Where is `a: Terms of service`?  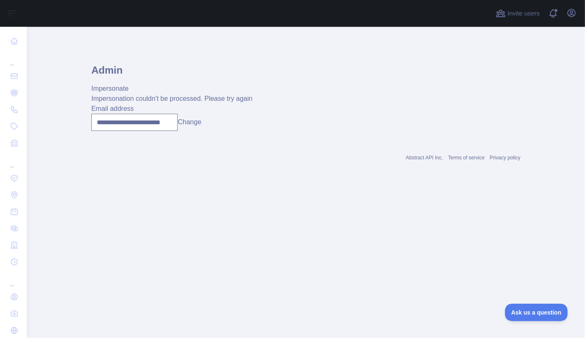
a: Terms of service is located at coordinates (466, 158).